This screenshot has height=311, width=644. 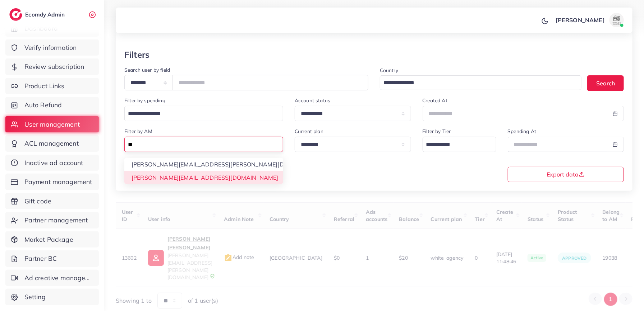 I want to click on a: Setting, so click(x=52, y=297).